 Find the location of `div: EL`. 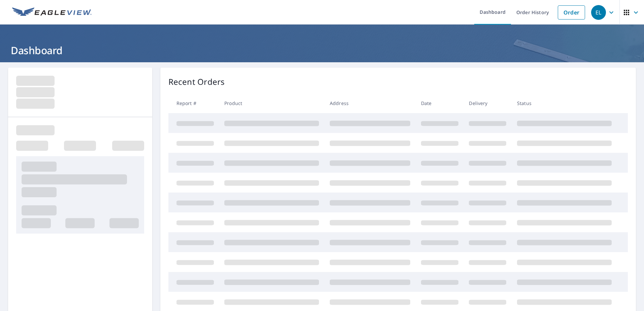

div: EL is located at coordinates (599, 12).